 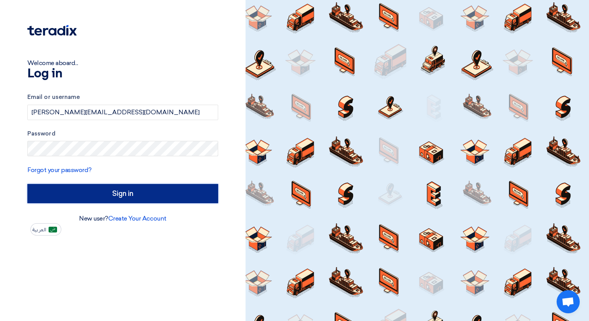 I want to click on button: العربية, so click(x=46, y=230).